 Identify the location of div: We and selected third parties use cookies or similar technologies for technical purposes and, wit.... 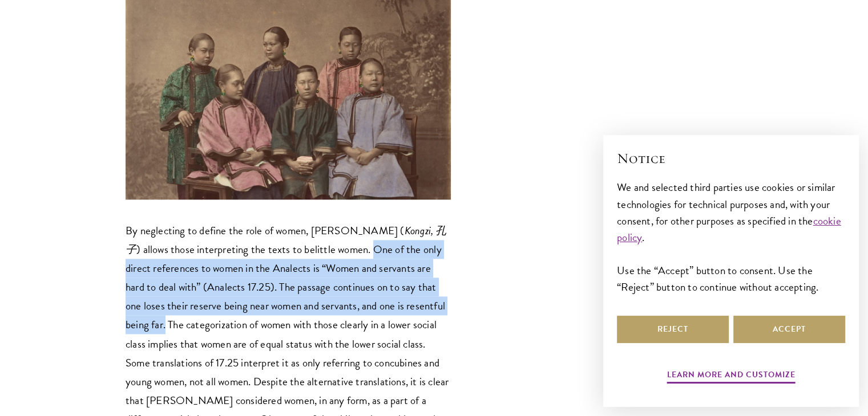
(730, 236).